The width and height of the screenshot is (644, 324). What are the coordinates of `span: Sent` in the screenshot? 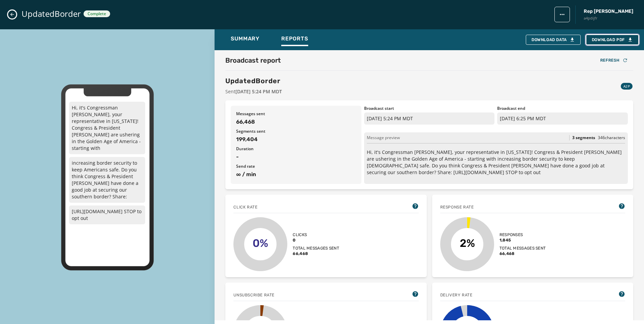 It's located at (254, 91).